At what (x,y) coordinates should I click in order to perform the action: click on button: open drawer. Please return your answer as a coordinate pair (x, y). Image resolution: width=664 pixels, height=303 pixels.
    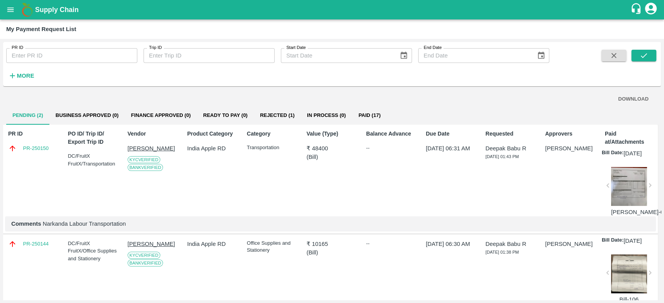
    Looking at the image, I should click on (11, 10).